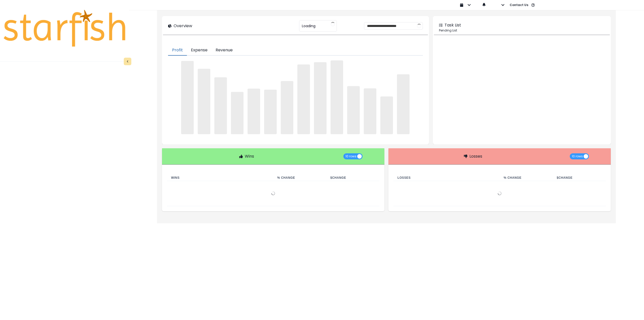  What do you see at coordinates (447, 178) in the screenshot?
I see `th: Losses` at bounding box center [447, 178].